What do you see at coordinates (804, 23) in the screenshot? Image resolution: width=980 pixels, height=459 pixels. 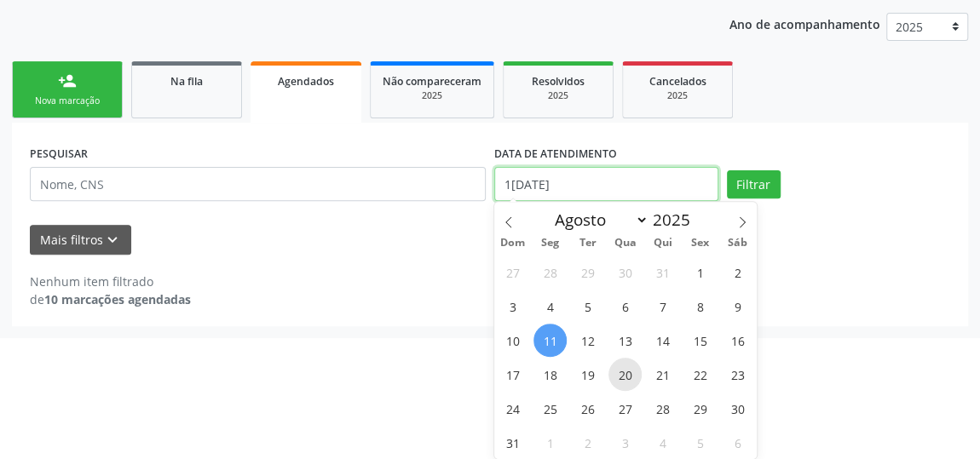 I see `p: Ano de acompanhamento` at bounding box center [804, 23].